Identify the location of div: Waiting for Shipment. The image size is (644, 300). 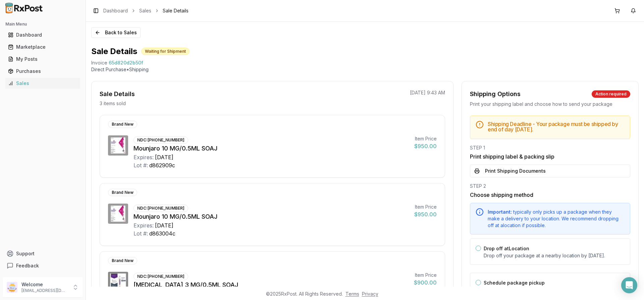
(165, 51).